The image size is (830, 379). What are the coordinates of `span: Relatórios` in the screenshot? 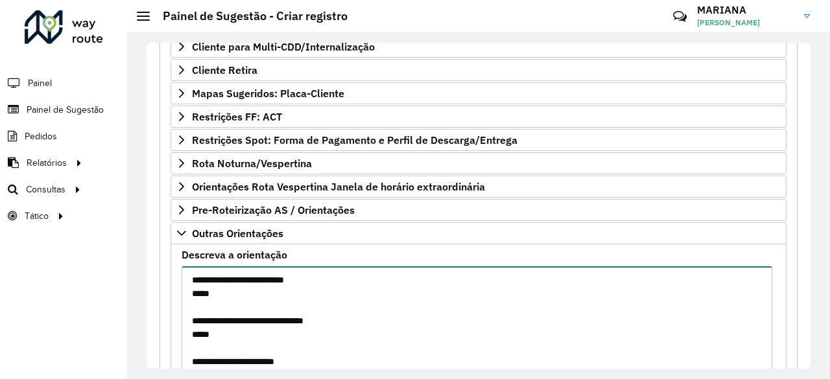 It's located at (47, 163).